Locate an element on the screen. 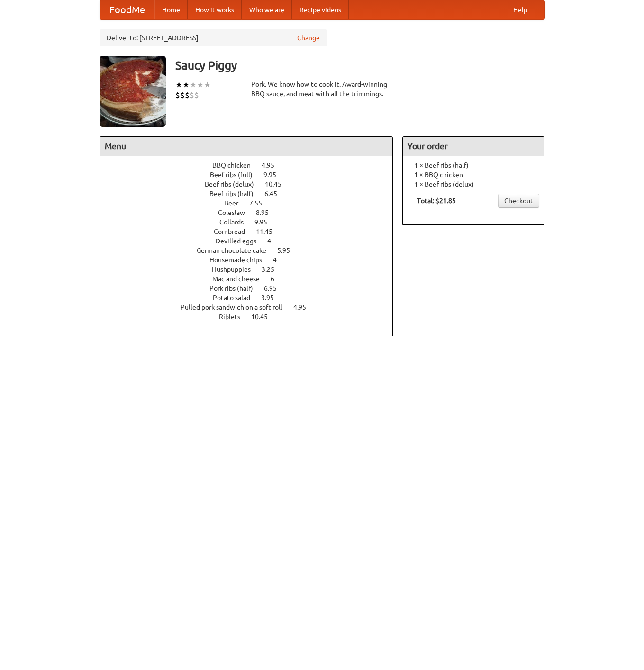  div: Pork. We know how to cook it. Award-winning BBQ sauce, and meat with all the trimmings. is located at coordinates (322, 89).